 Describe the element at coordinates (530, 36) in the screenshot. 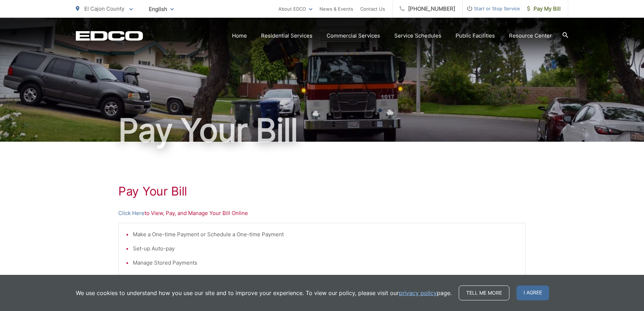

I see `a: Resource Center` at that location.